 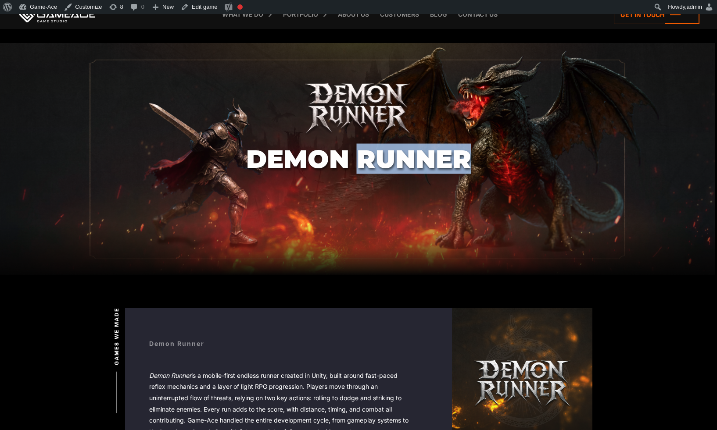 What do you see at coordinates (240, 7) in the screenshot?
I see `div: Focus keyphrase not set` at bounding box center [240, 7].